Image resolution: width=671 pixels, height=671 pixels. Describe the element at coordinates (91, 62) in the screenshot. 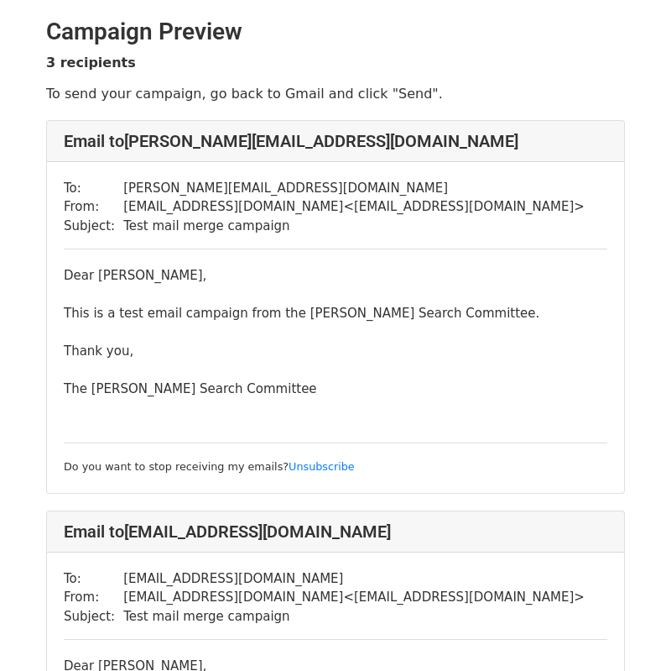

I see `strong: 3 recipients` at that location.